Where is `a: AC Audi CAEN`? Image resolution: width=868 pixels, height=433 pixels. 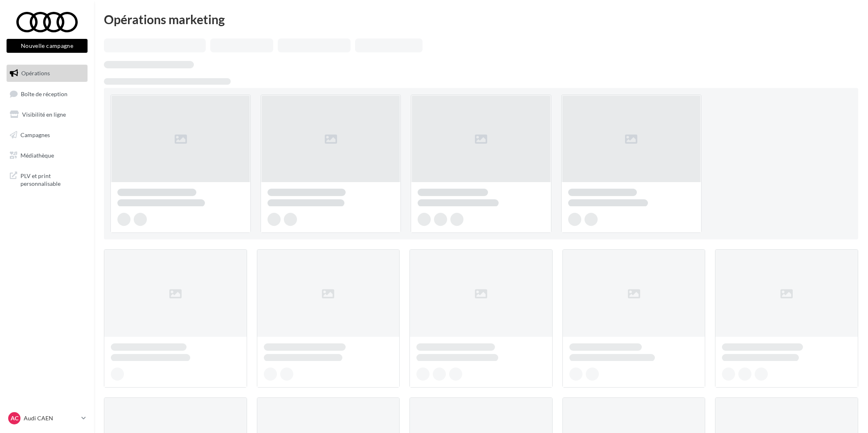 a: AC Audi CAEN is located at coordinates (47, 418).